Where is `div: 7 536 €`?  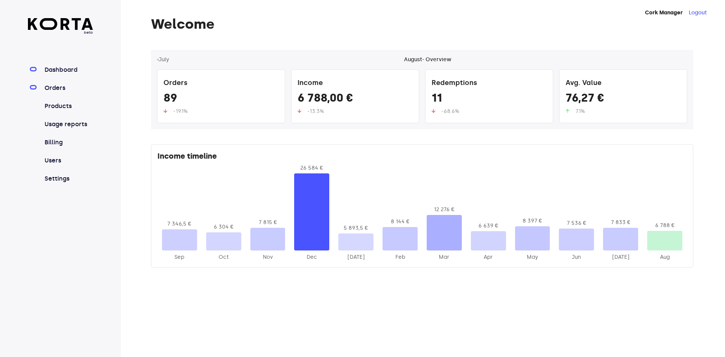
div: 7 536 € is located at coordinates (576, 223).